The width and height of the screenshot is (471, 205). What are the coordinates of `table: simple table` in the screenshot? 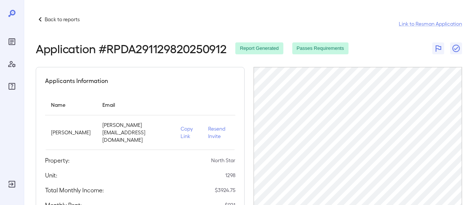 It's located at (140, 122).